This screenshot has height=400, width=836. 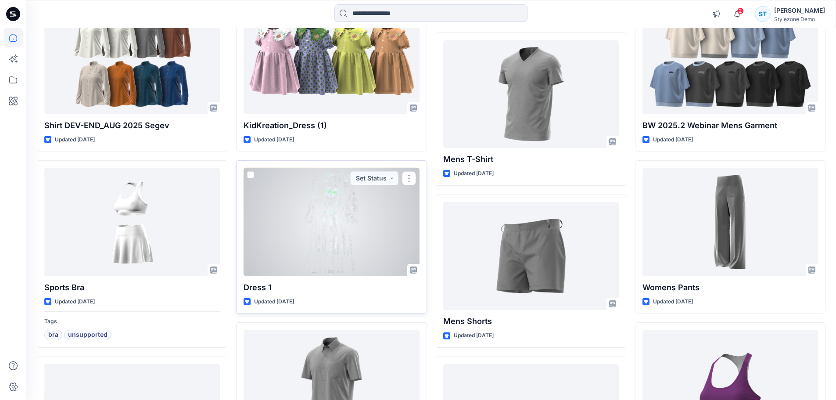 What do you see at coordinates (730, 60) in the screenshot?
I see `a: BW 2025.2 Webinar Mens Garment` at bounding box center [730, 60].